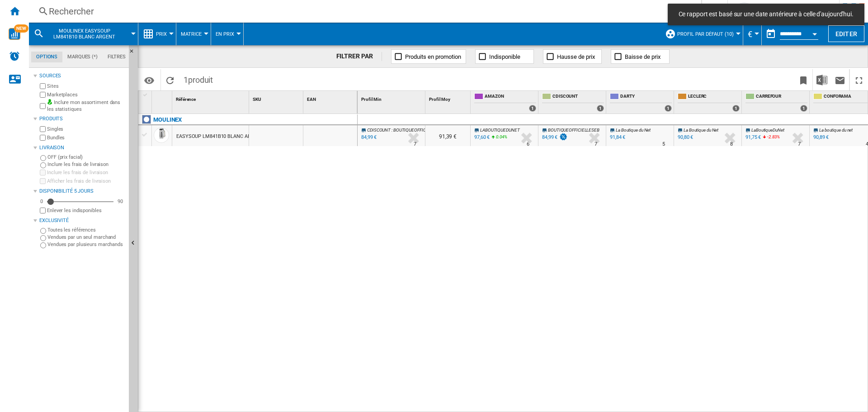 The width and height of the screenshot is (868, 412). I want to click on div: Cliquez pour filtrer sur cette marque, so click(167, 120).